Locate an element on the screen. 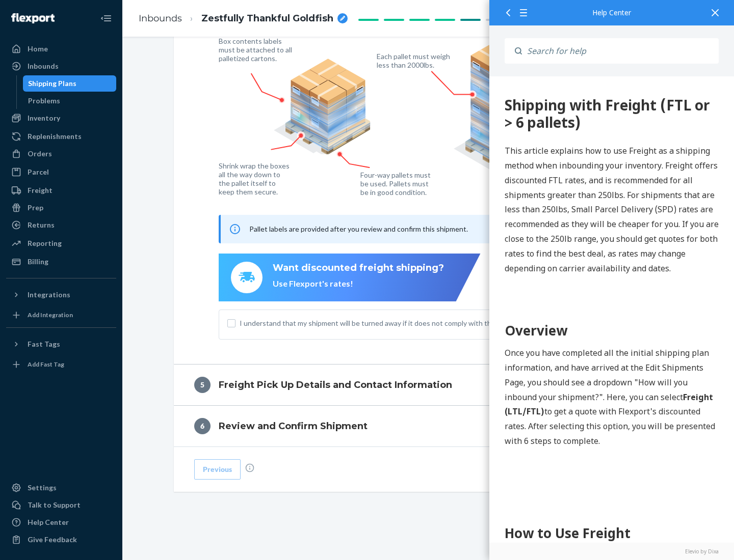  div: Inventory is located at coordinates (44, 118).